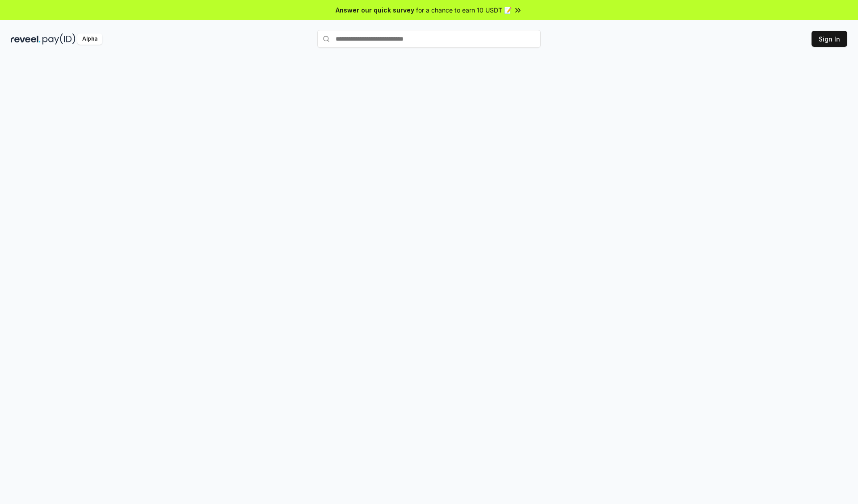 This screenshot has height=504, width=858. Describe the element at coordinates (375, 10) in the screenshot. I see `span: Answer our quick survey` at that location.